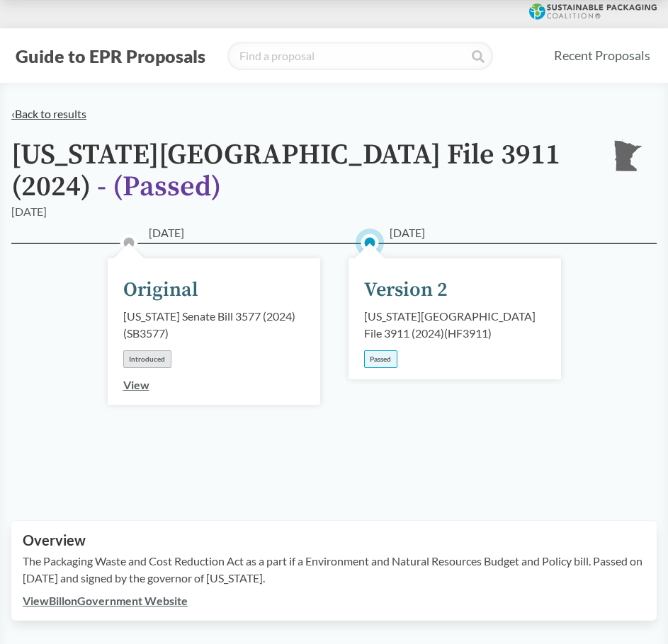 This screenshot has height=644, width=668. I want to click on div: Original, so click(161, 290).